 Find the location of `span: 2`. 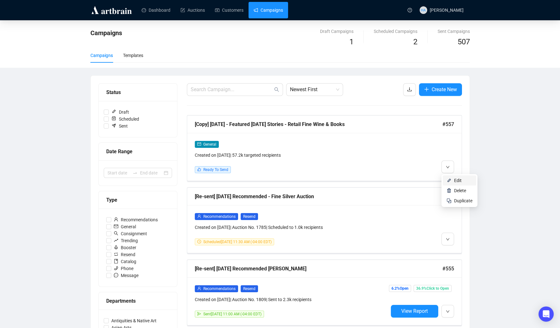

span: 2 is located at coordinates (416, 42).